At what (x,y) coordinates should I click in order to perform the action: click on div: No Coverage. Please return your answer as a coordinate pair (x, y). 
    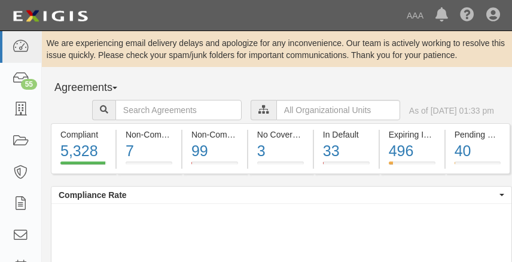
    Looking at the image, I should click on (281, 135).